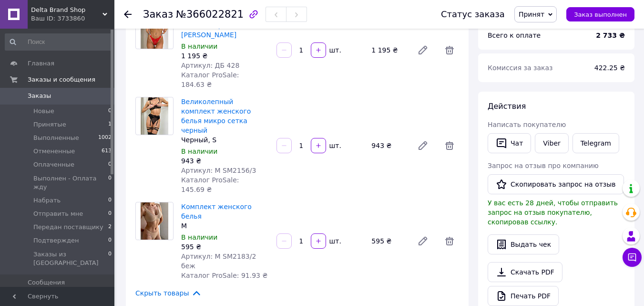 This screenshot has height=306, width=644. Describe the element at coordinates (110, 227) in the screenshot. I see `span: 2` at that location.